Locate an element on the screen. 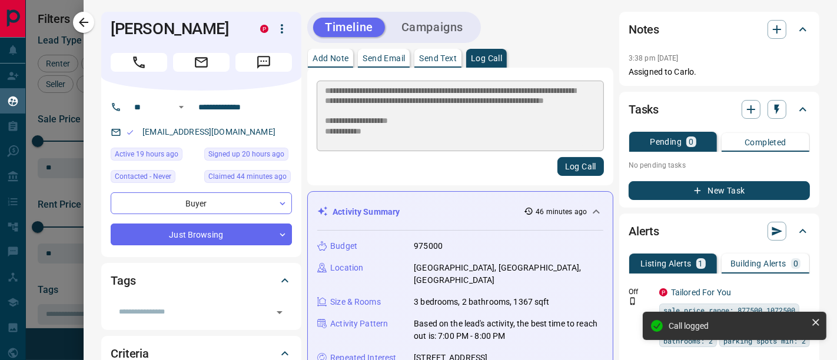 Image resolution: width=837 pixels, height=360 pixels. p: 3 bedrooms, 2 bathrooms, 1367 sqft is located at coordinates (482, 302).